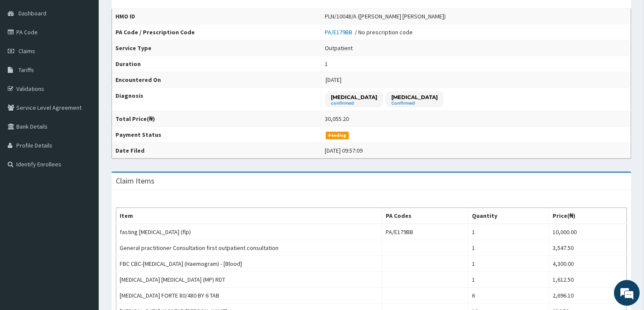 This screenshot has height=310, width=644. I want to click on td: 1,612.50, so click(588, 280).